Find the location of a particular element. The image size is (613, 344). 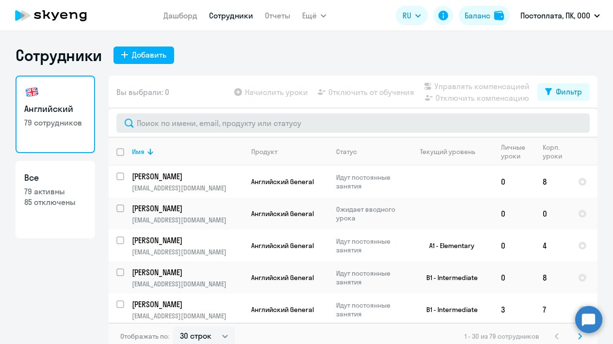

p: Ожидает вводного урока is located at coordinates (369, 214).